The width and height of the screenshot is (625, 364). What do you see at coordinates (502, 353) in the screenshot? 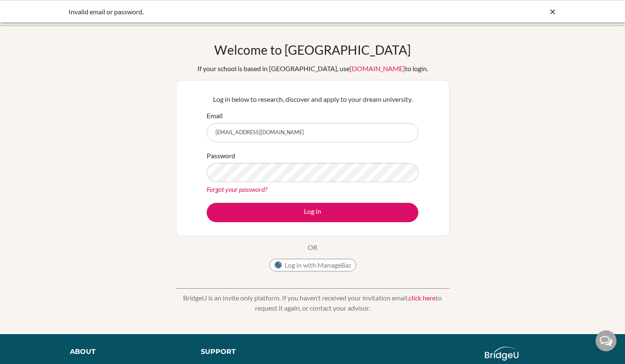
I see `img: logo_white@2x-f4f0deed5e89b7ecb1c2cc34c3e3d731f90f0f143d5ea2071677605dd97b5244.png` at bounding box center [502, 353].